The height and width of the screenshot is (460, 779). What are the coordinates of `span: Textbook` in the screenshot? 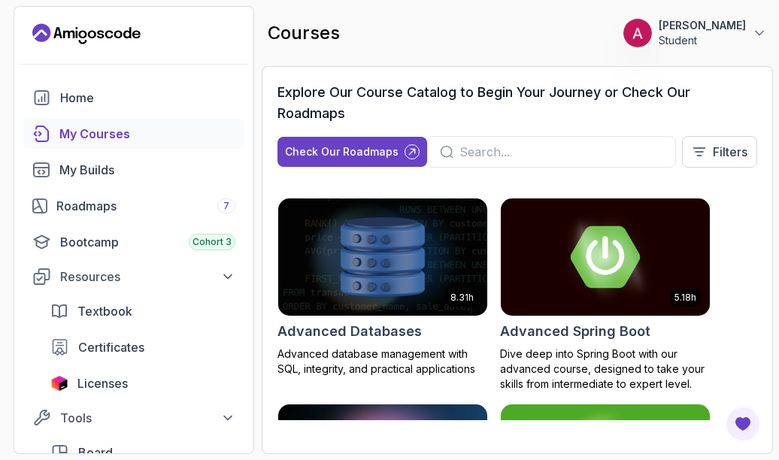 It's located at (105, 311).